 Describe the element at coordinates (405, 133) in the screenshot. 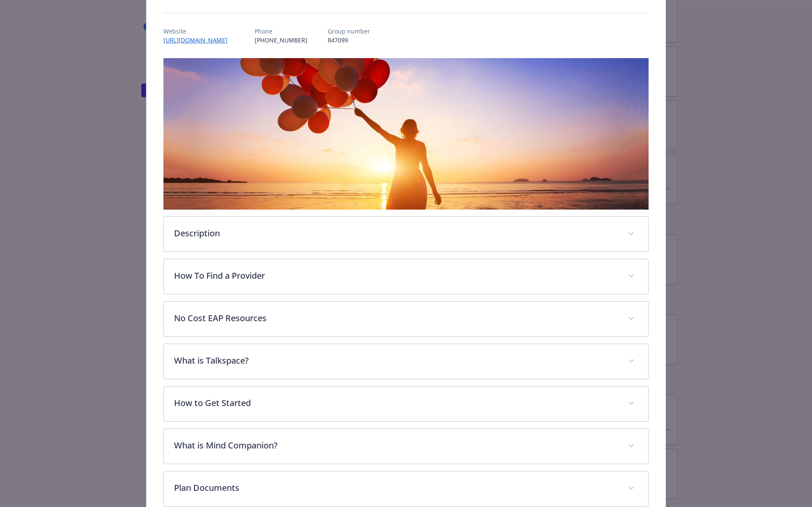

I see `img: banner` at that location.